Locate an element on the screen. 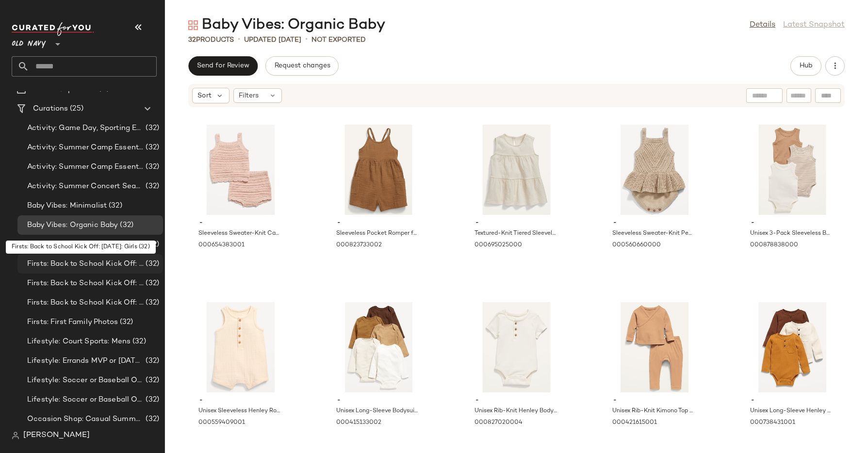  span: Send for Review is located at coordinates (223, 66).